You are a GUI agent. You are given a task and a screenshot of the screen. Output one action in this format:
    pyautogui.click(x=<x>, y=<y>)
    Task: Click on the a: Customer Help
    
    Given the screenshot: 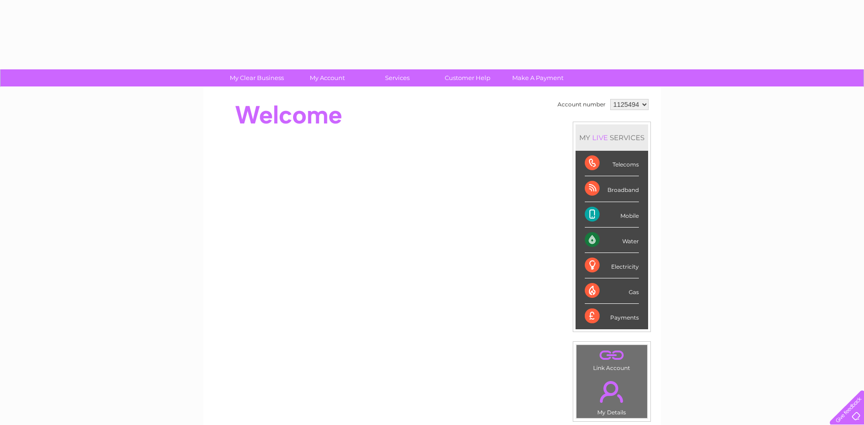 What is the action you would take?
    pyautogui.click(x=468, y=78)
    